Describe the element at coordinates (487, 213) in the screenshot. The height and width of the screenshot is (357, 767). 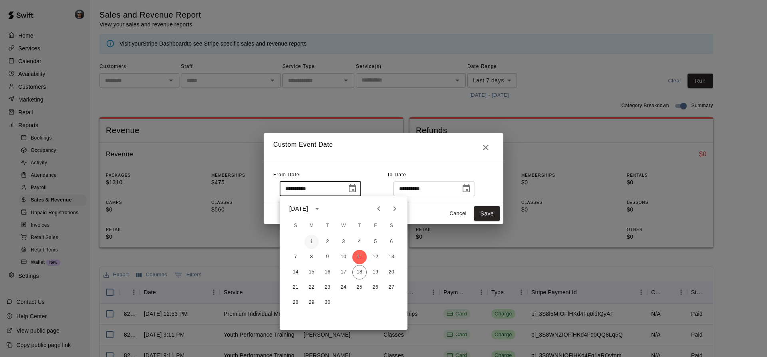
I see `button: Save` at that location.